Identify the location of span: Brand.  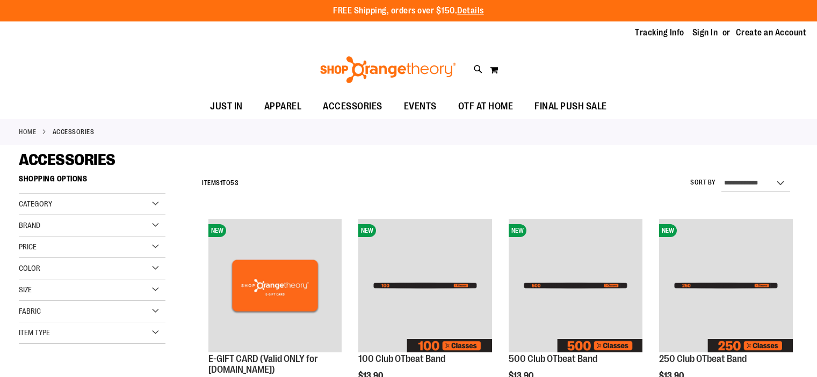
(30, 226).